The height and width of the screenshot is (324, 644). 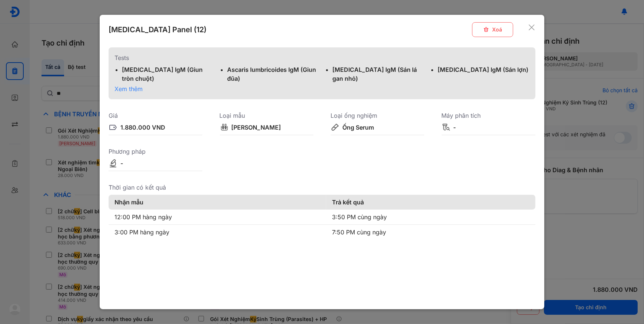 I want to click on div: Máy phân tích, so click(x=488, y=115).